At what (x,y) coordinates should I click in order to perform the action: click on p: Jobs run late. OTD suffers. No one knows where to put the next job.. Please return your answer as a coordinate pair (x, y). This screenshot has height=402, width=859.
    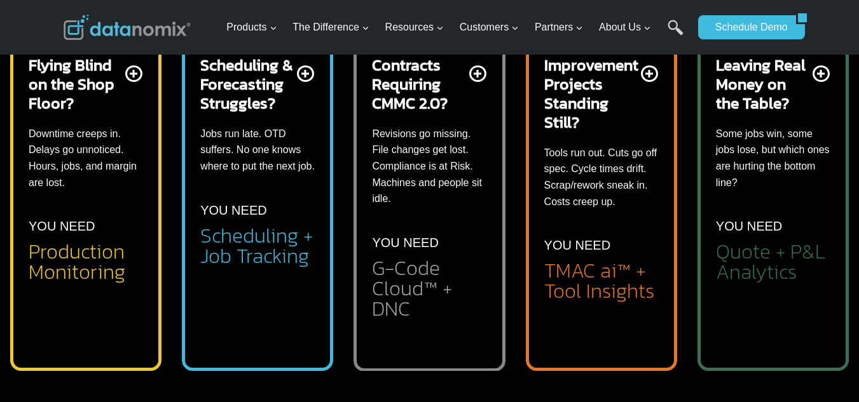
    Looking at the image, I should click on (257, 150).